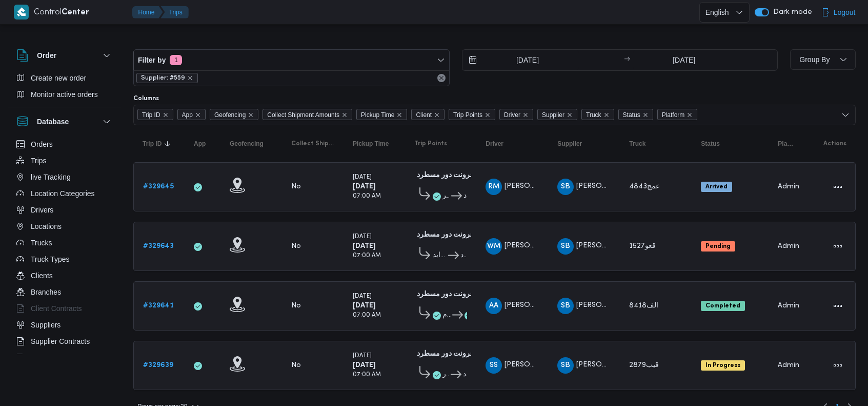 This screenshot has height=406, width=868. What do you see at coordinates (47, 56) in the screenshot?
I see `h3: Order` at bounding box center [47, 56].